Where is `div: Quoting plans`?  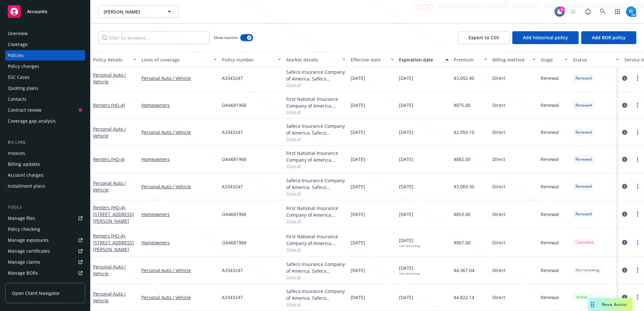
div: Quoting plans is located at coordinates (23, 88).